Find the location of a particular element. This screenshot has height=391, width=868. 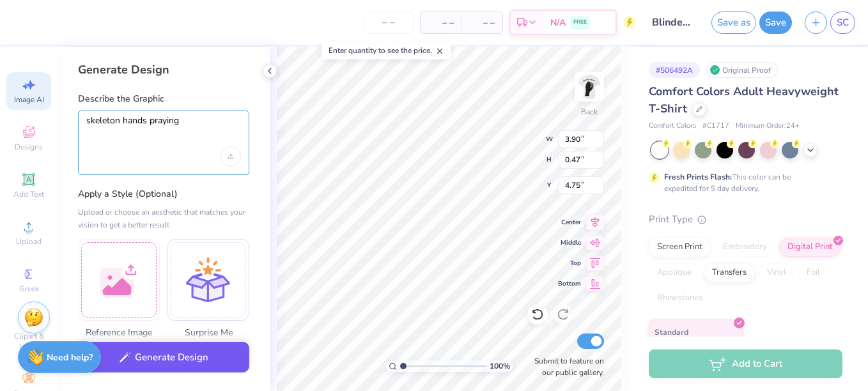

button: Save as is located at coordinates (734, 23).